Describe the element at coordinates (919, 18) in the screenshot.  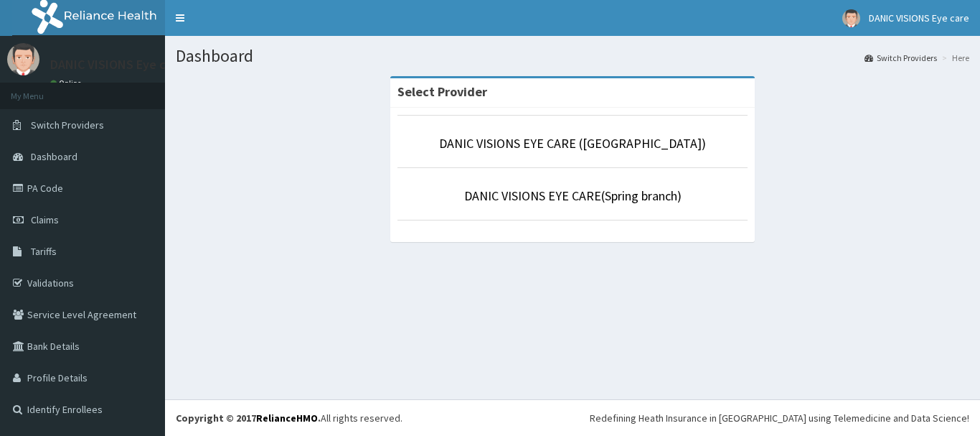
I see `span: DANIC VISIONS Eye care` at that location.